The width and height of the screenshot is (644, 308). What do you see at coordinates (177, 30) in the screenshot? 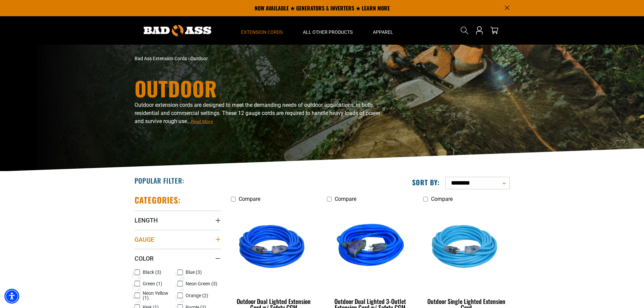
I see `img: Bad Ass Extension Cords` at bounding box center [177, 30].